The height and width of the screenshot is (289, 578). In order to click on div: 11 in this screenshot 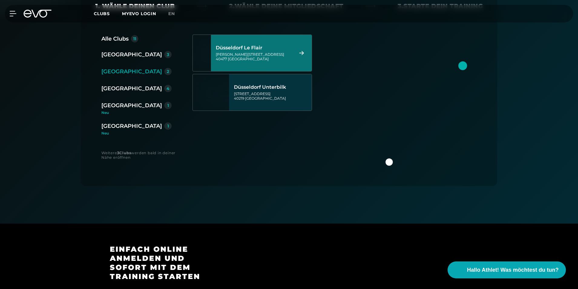, I will do `click(135, 39)`.